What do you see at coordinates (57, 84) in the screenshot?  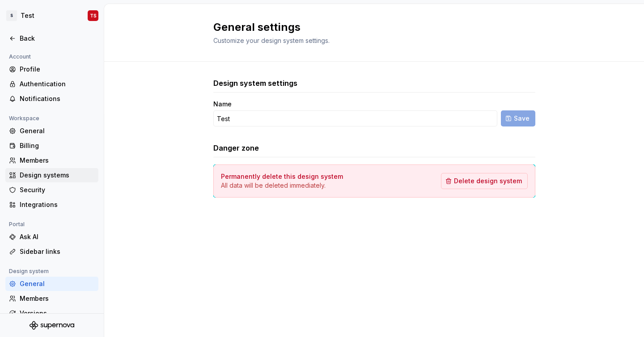 I see `div: Authentication` at bounding box center [57, 84].